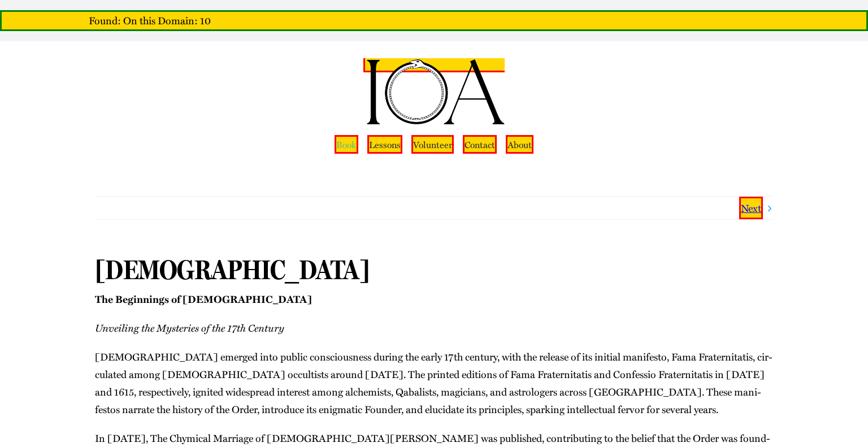 The height and width of the screenshot is (447, 868). I want to click on em: Unveil­ing the Mys­ter­ies of the 17th Century, so click(189, 327).